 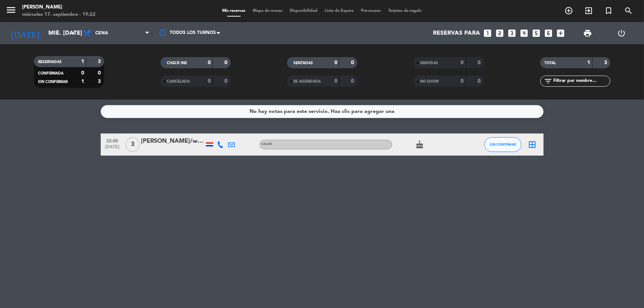 What do you see at coordinates (50, 62) in the screenshot?
I see `span: RESERVADAS` at bounding box center [50, 62].